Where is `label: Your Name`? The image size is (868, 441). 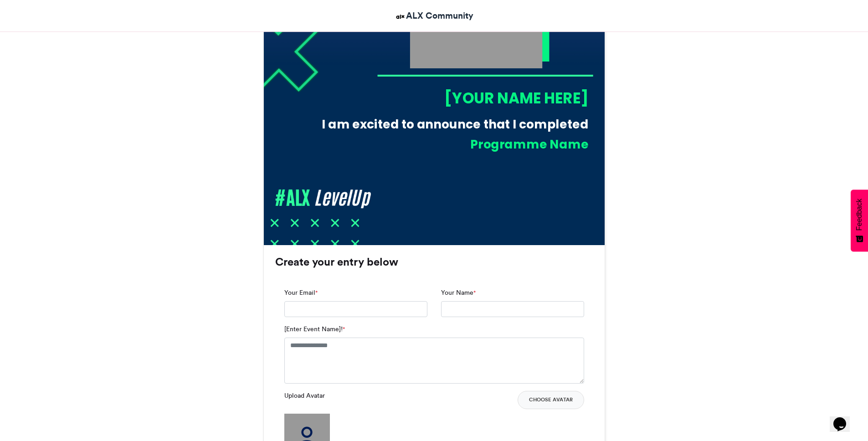
label: Your Name is located at coordinates (458, 292).